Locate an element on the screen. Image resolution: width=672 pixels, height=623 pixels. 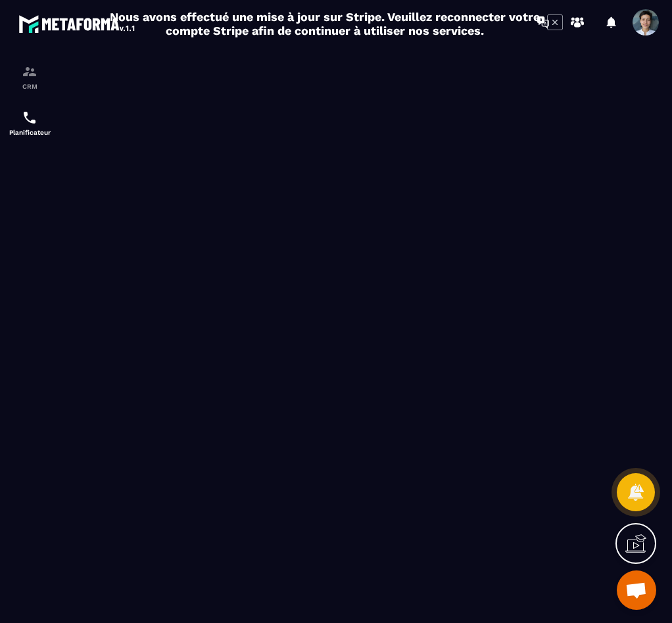
img: formation is located at coordinates (30, 72).